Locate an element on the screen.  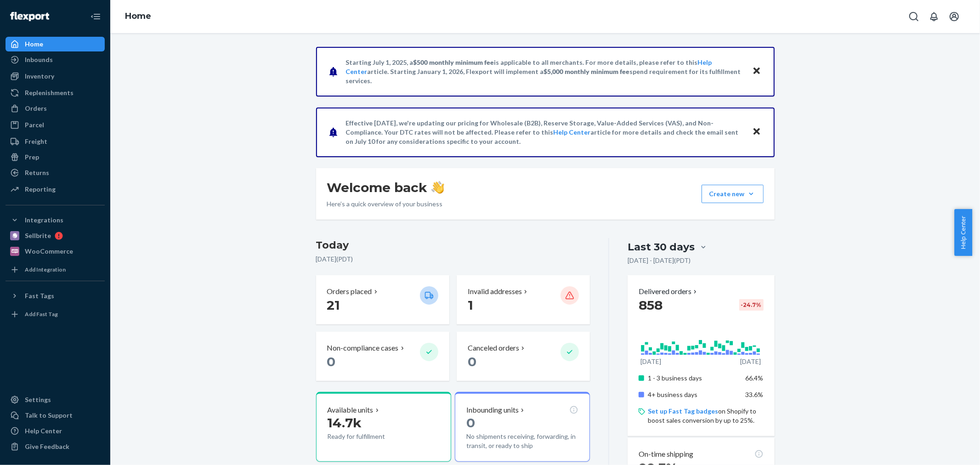
p: Ready for fulfillment is located at coordinates (370, 436).